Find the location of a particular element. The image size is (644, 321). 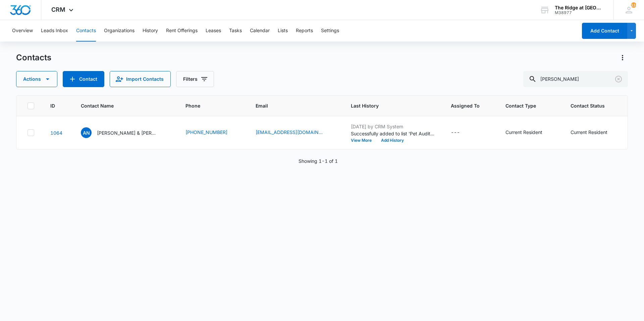

button: Import Contacts is located at coordinates (140, 79).